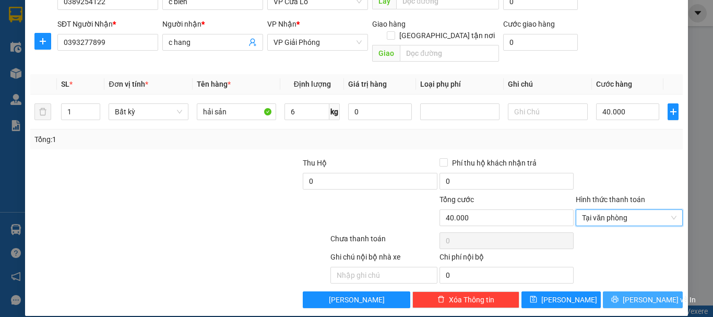 The height and width of the screenshot is (317, 713). I want to click on span: Xóa Thông tin, so click(472, 300).